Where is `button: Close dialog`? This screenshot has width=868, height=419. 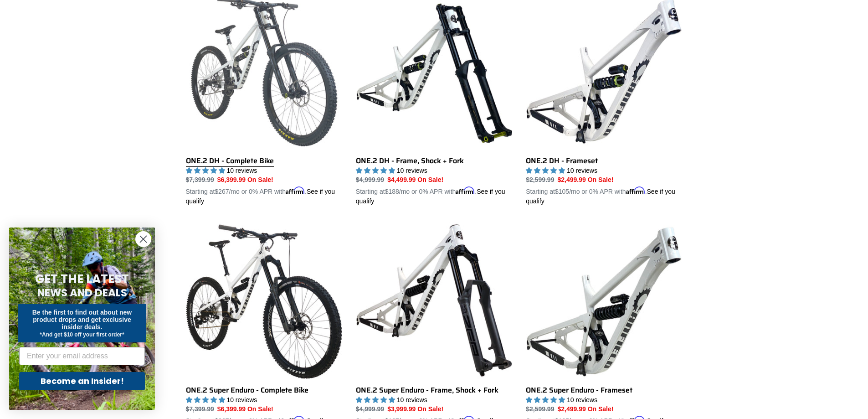
button: Close dialog is located at coordinates (143, 239).